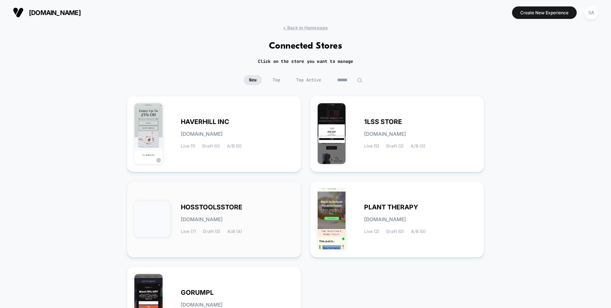 This screenshot has width=611, height=308. I want to click on span: HAVERHILL INC, so click(205, 122).